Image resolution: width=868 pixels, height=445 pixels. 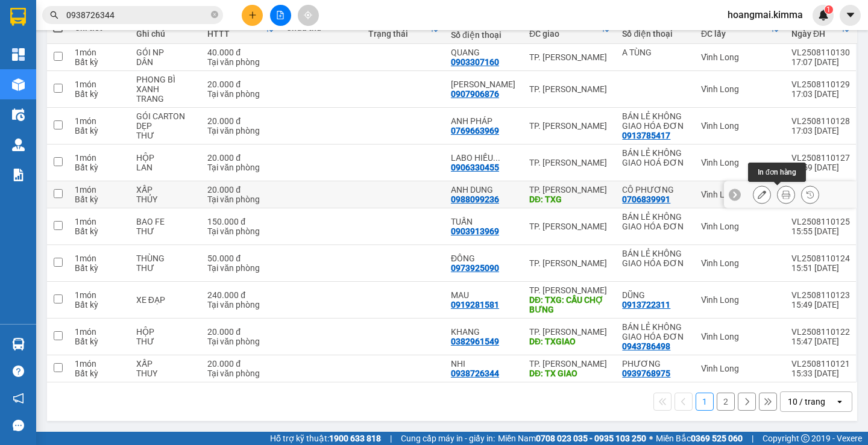 I want to click on div: THỦY, so click(x=166, y=200).